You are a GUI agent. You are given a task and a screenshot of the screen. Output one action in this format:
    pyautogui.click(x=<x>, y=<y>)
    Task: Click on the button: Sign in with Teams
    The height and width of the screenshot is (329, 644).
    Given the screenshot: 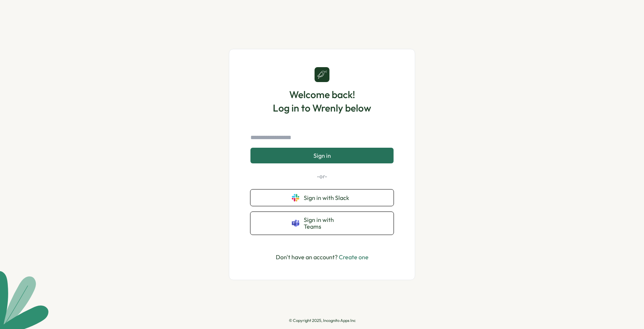 What is the action you would take?
    pyautogui.click(x=322, y=223)
    